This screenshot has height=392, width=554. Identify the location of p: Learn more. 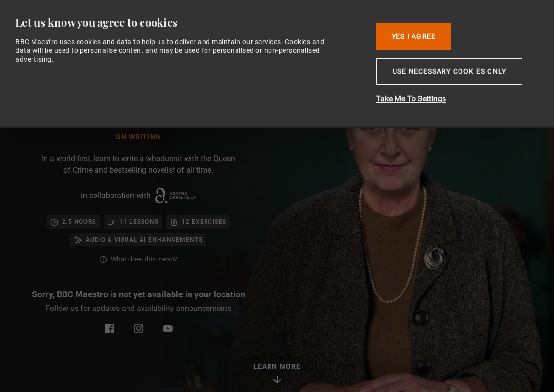
(277, 366).